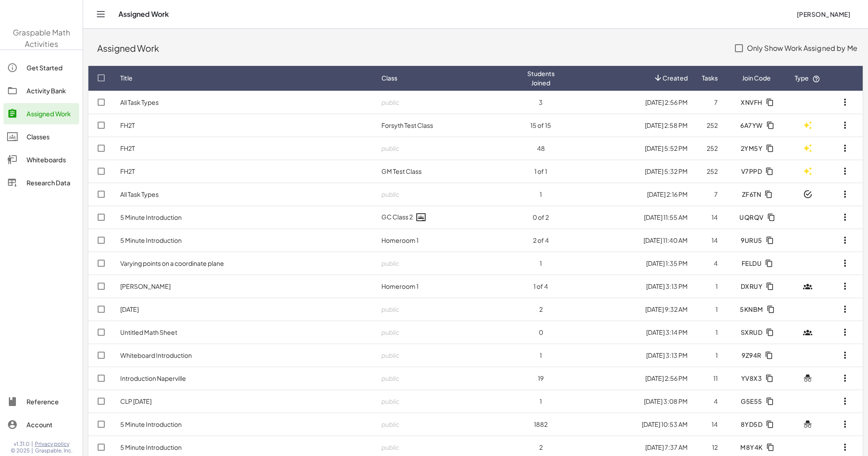  What do you see at coordinates (710, 378) in the screenshot?
I see `td: 11` at bounding box center [710, 378].